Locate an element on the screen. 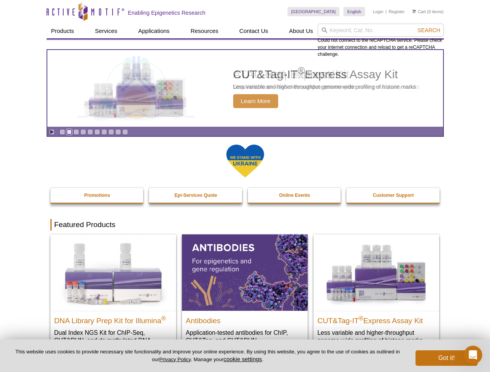 The height and width of the screenshot is (372, 490). strong: Customer Support is located at coordinates (393, 195).